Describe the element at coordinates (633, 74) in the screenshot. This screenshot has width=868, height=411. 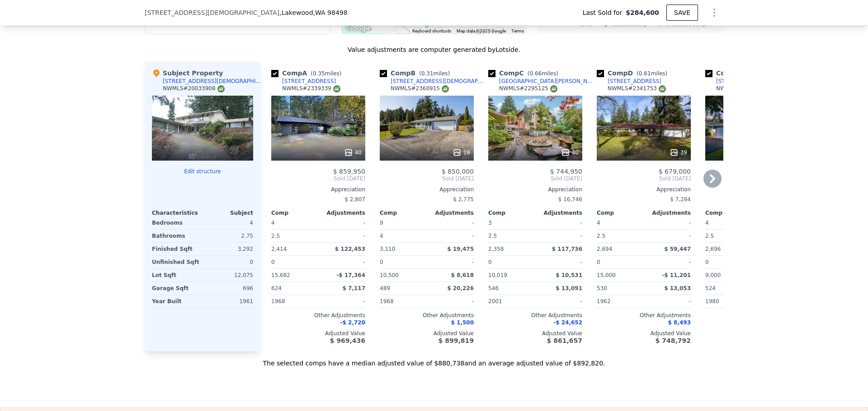
I see `div: Comp D` at that location.